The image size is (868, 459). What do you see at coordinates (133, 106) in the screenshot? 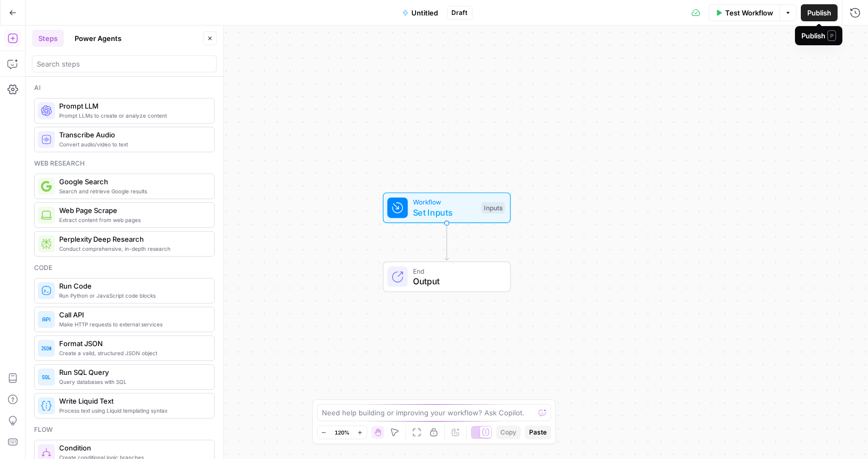
I see `span: Prompt LLM` at bounding box center [133, 106].